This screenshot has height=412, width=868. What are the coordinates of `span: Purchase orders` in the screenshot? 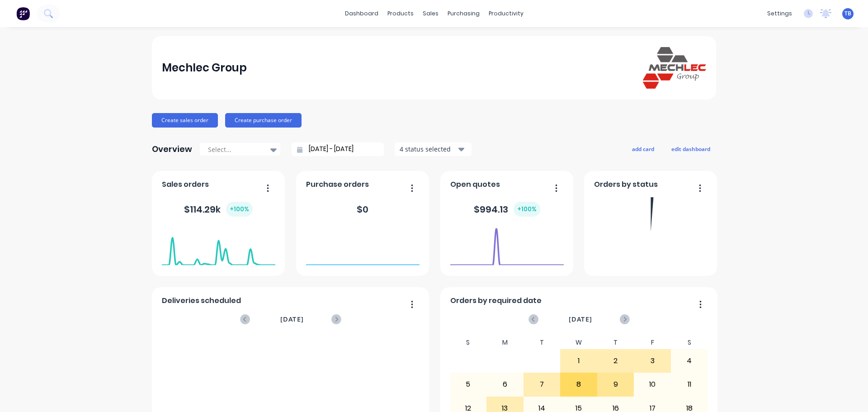 It's located at (337, 184).